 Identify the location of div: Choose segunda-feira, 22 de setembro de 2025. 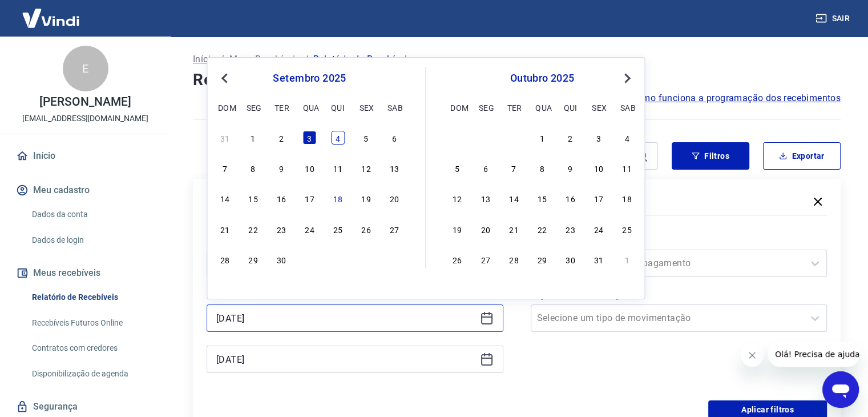
(254, 229).